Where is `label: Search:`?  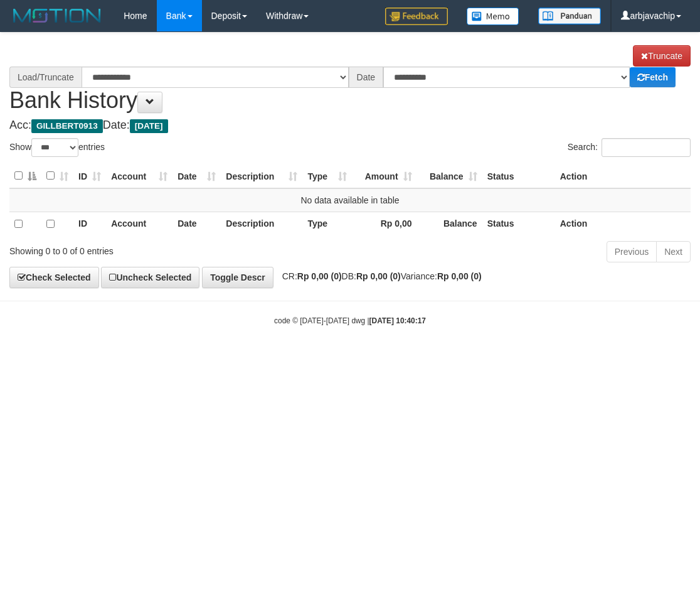 label: Search: is located at coordinates (629, 148).